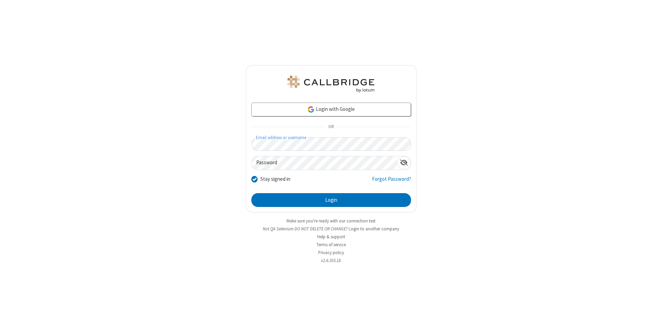 The width and height of the screenshot is (662, 334). I want to click on img: QA Selenium DO NOT DELETE OR CHANGE, so click(331, 84).